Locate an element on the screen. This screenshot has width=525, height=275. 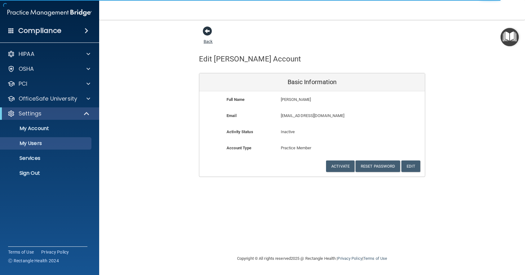
a: OfficeSafe University is located at coordinates (49, 99).